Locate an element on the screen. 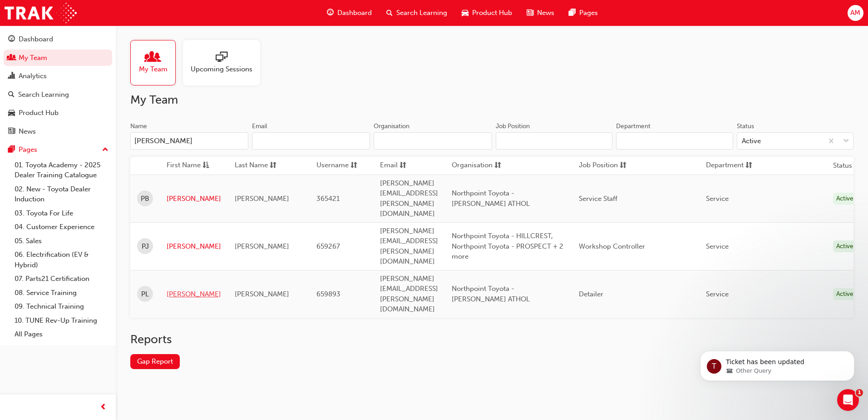 The image size is (868, 420). span: 1 is located at coordinates (860, 393).